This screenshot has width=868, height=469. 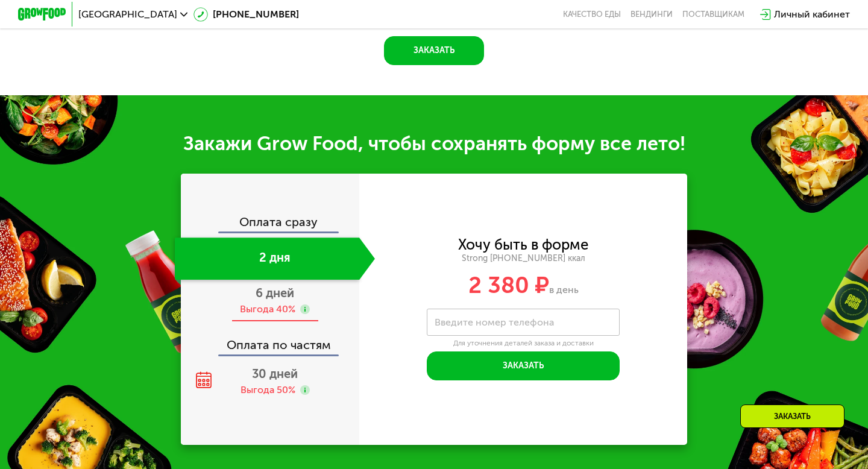 What do you see at coordinates (275, 293) in the screenshot?
I see `span: 6 дней` at bounding box center [275, 293].